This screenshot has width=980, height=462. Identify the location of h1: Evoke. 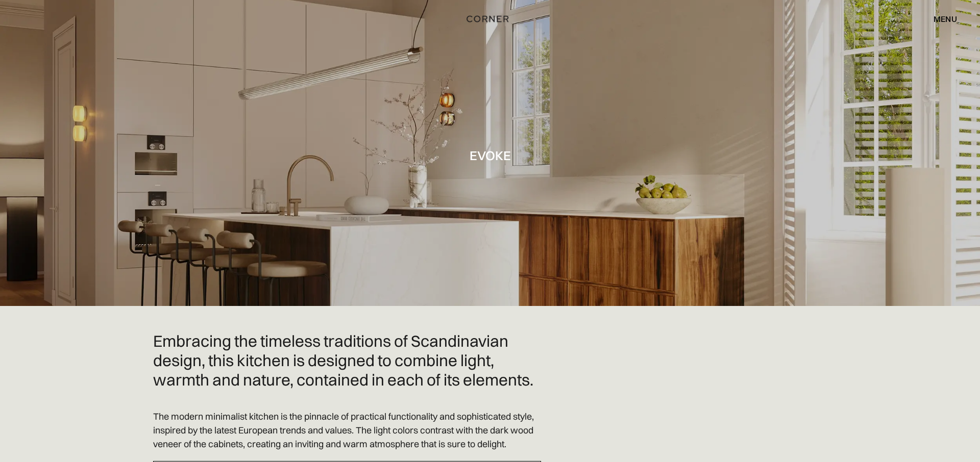
(490, 155).